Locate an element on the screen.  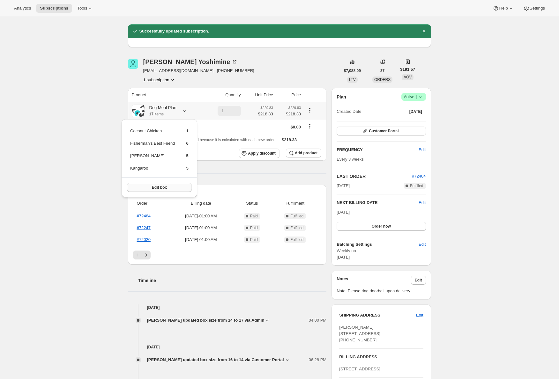
button: 37 is located at coordinates (382, 71).